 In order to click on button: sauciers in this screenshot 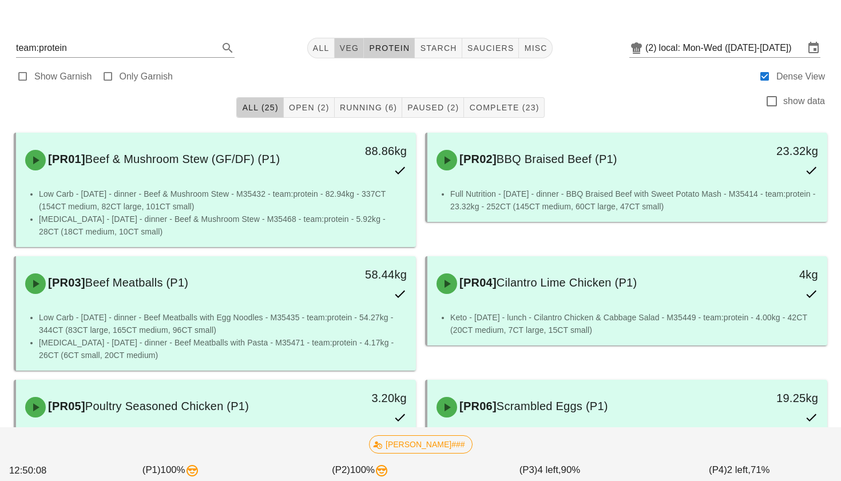, I will do `click(491, 48)`.